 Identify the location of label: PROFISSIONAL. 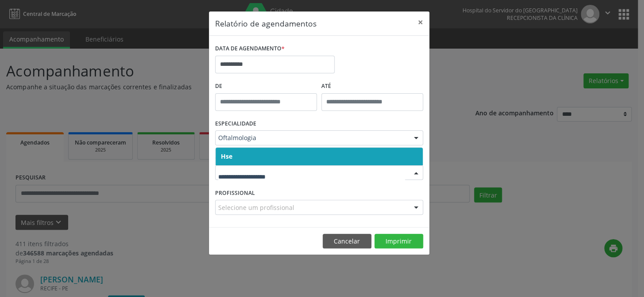
(235, 193).